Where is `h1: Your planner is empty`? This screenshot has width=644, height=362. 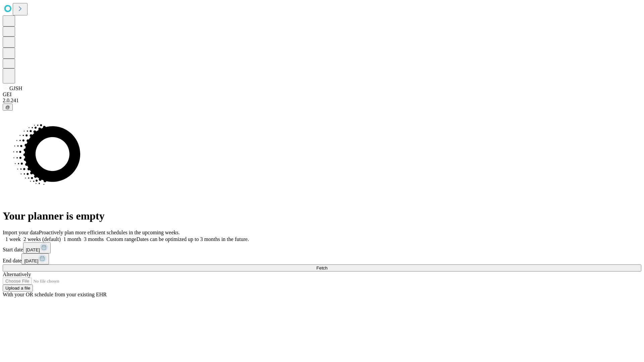
h1: Your planner is empty is located at coordinates (322, 215).